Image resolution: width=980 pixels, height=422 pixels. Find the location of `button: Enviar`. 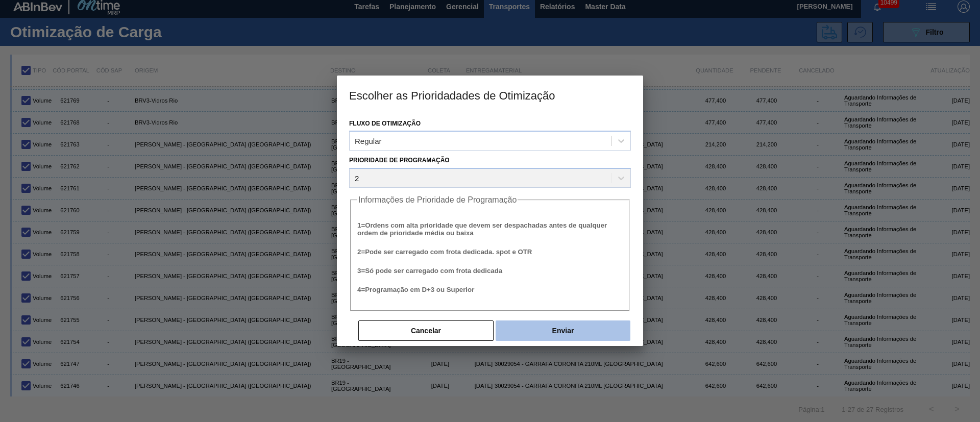

button: Enviar is located at coordinates (563, 331).